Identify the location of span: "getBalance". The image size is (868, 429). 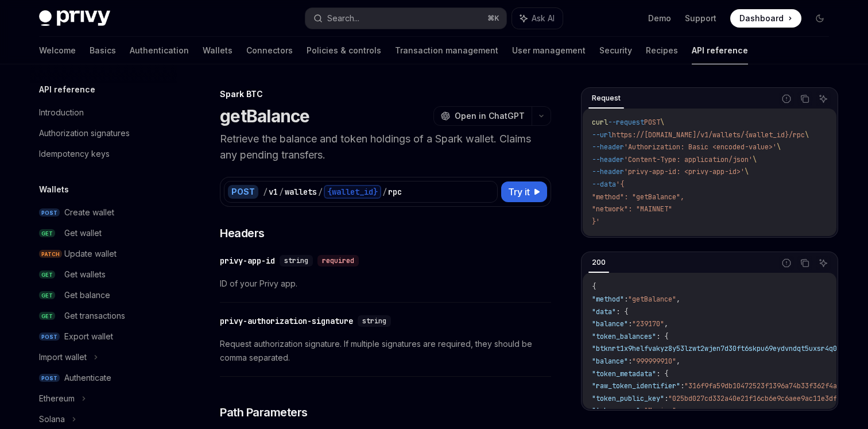
(653, 299).